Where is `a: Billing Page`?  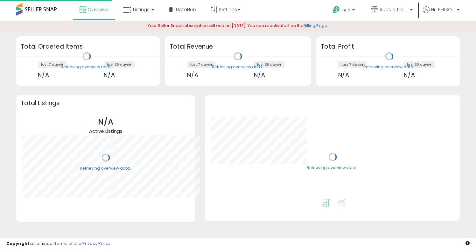 a: Billing Page is located at coordinates (315, 25).